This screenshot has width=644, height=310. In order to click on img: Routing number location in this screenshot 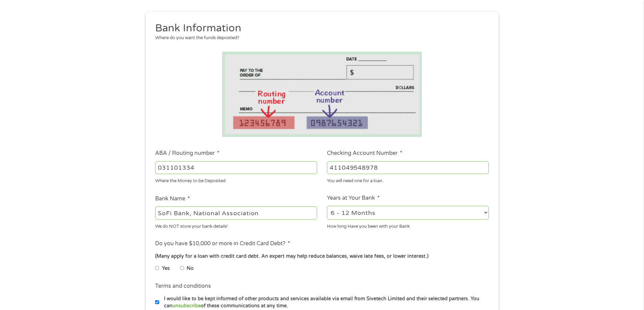, I will do `click(322, 94)`.